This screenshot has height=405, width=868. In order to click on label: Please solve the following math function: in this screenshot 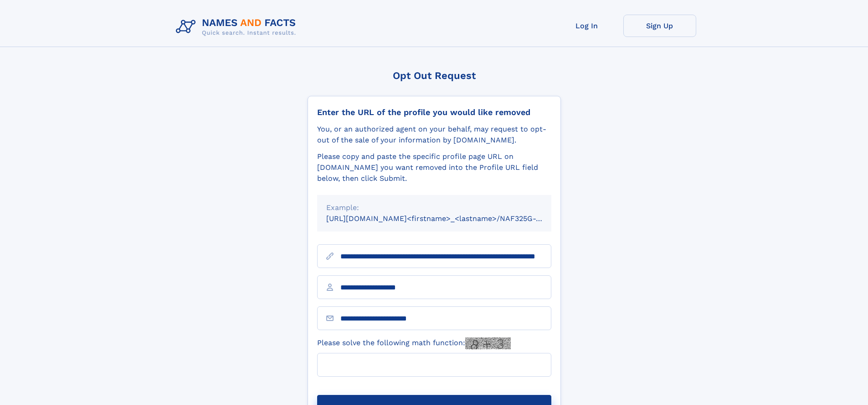, I will do `click(414, 343)`.